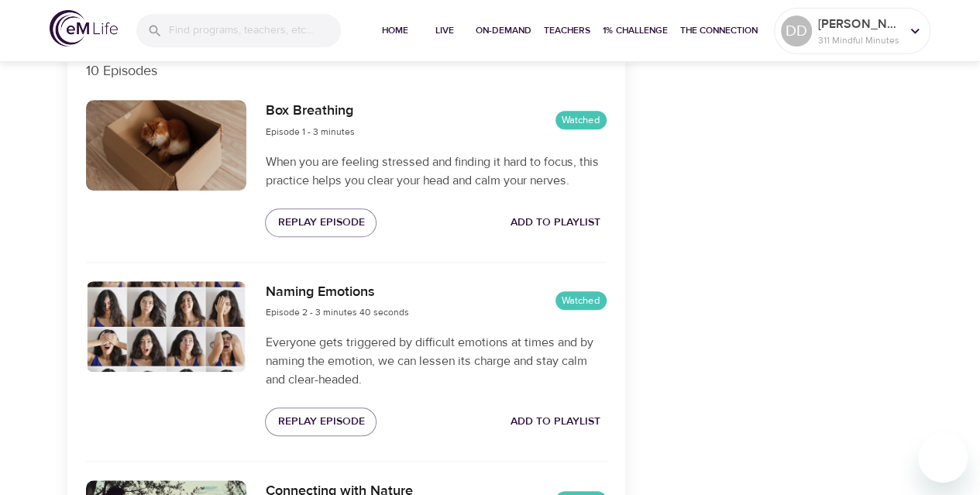 The width and height of the screenshot is (980, 495). I want to click on div: DD, so click(797, 31).